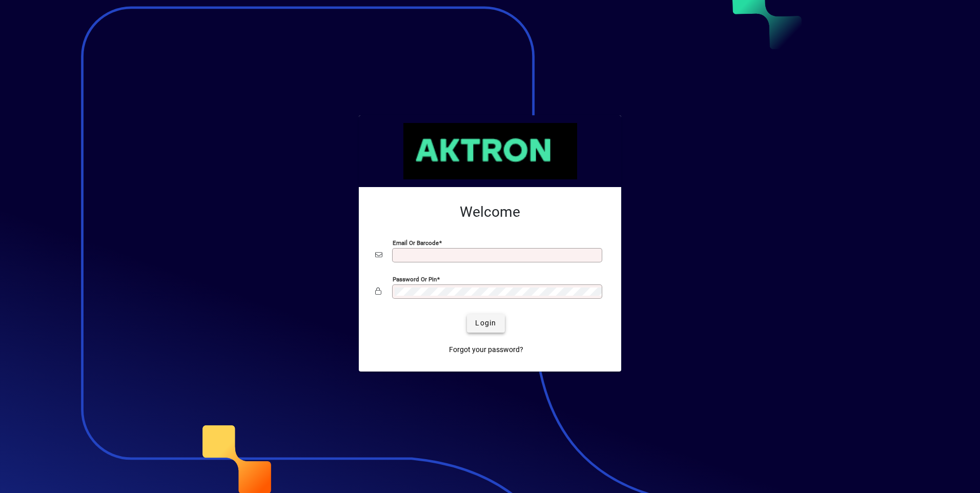 The image size is (980, 493). What do you see at coordinates (486, 349) in the screenshot?
I see `span: Forgot your password?` at bounding box center [486, 349].